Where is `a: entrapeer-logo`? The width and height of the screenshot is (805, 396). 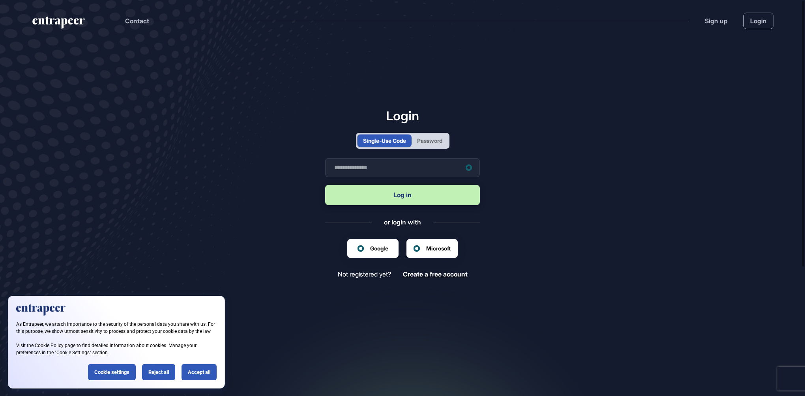
a: entrapeer-logo is located at coordinates (58, 24).